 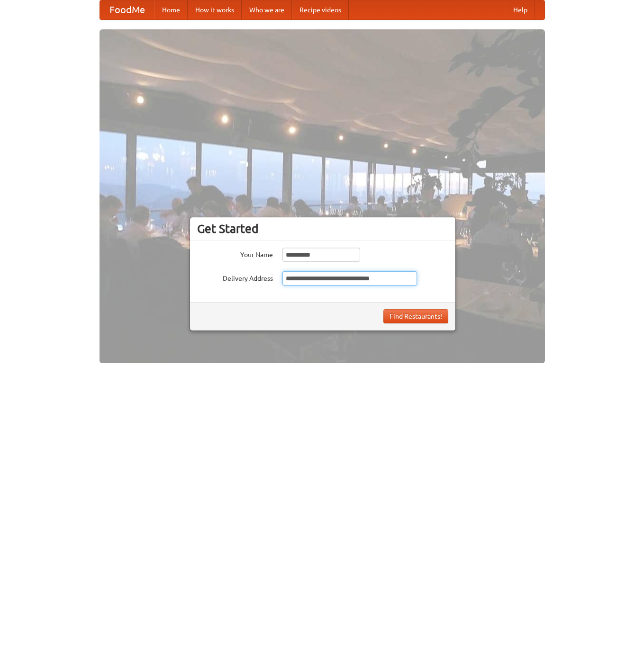 What do you see at coordinates (267, 10) in the screenshot?
I see `a: Who we are` at bounding box center [267, 10].